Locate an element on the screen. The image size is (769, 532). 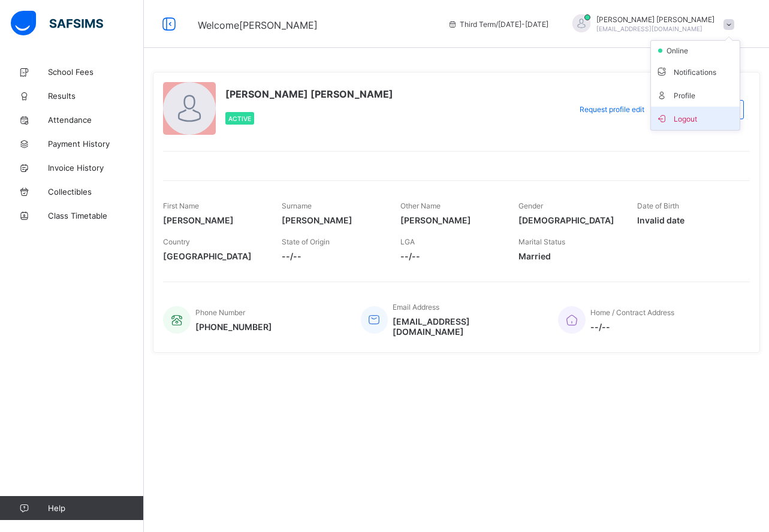
span: Phone Number is located at coordinates (220, 313).